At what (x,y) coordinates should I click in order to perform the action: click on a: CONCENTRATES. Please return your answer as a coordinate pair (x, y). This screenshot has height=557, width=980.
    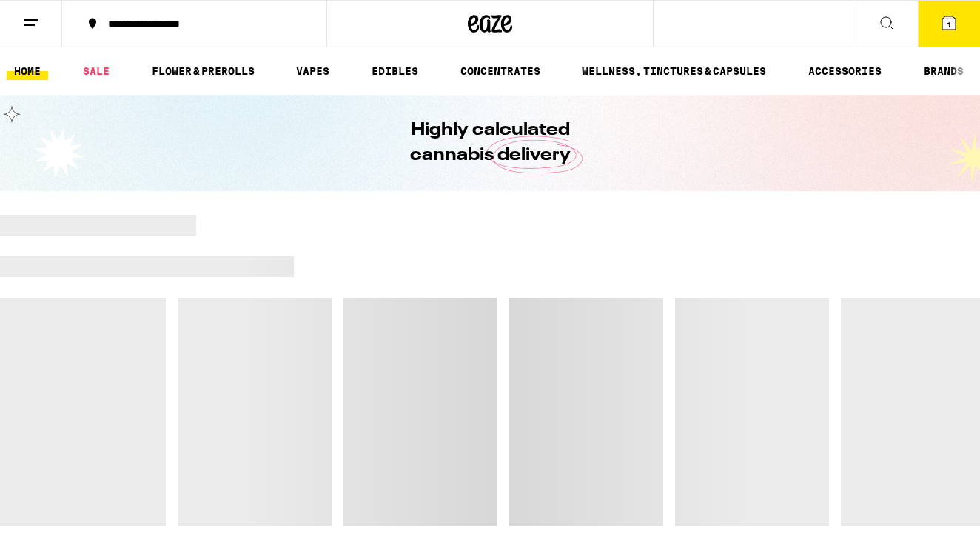
    Looking at the image, I should click on (500, 71).